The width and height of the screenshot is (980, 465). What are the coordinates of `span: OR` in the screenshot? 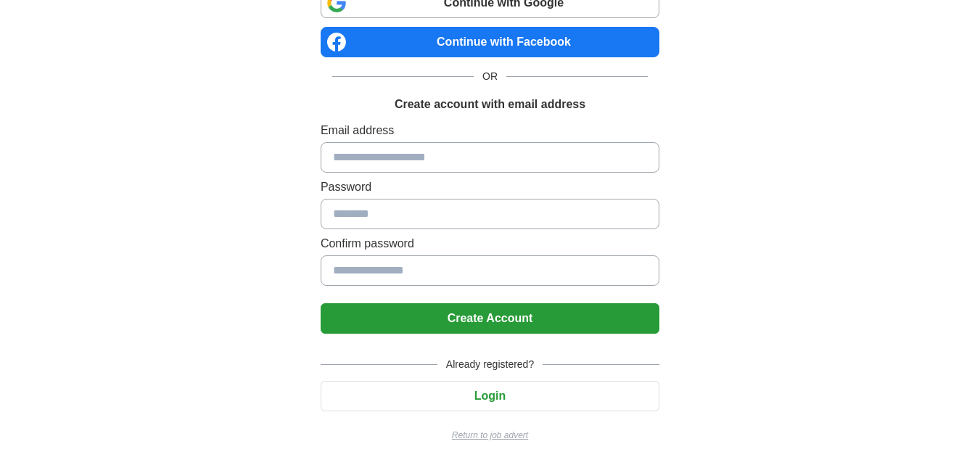 It's located at (490, 76).